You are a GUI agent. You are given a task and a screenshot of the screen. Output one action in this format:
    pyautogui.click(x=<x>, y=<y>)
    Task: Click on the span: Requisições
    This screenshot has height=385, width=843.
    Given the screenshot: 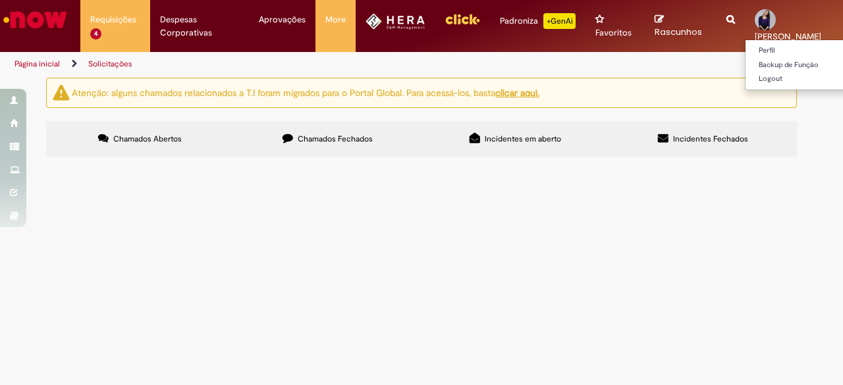 What is the action you would take?
    pyautogui.click(x=113, y=20)
    